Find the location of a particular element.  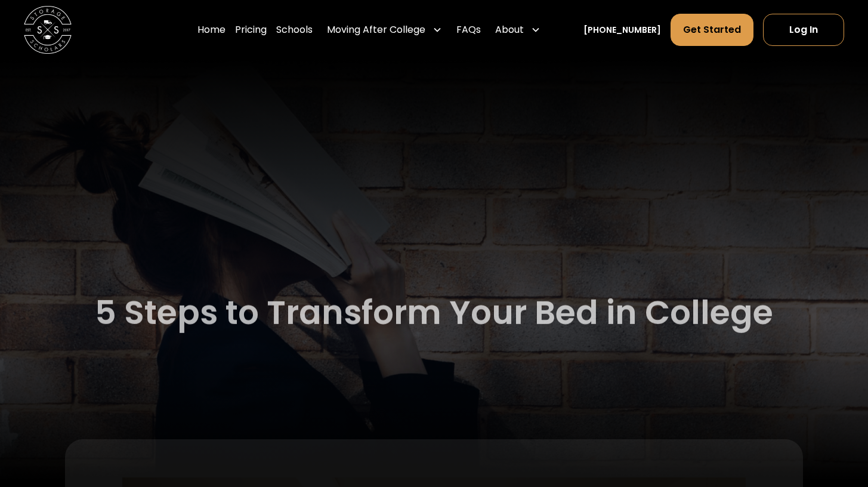

a: FAQs is located at coordinates (468, 30).